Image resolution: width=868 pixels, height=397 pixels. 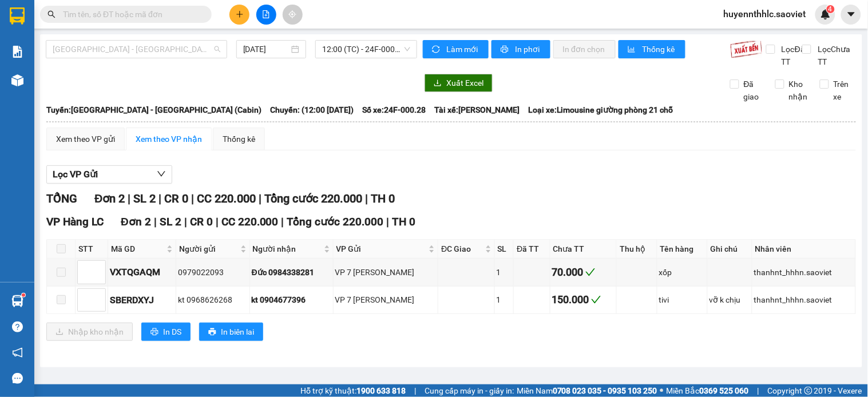 I want to click on span: caret-down, so click(x=851, y=14).